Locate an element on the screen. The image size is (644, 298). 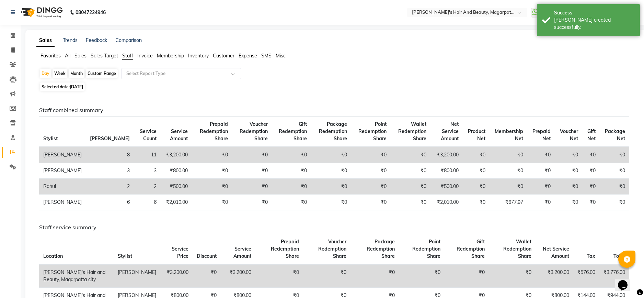
span: Misc is located at coordinates (281, 55).